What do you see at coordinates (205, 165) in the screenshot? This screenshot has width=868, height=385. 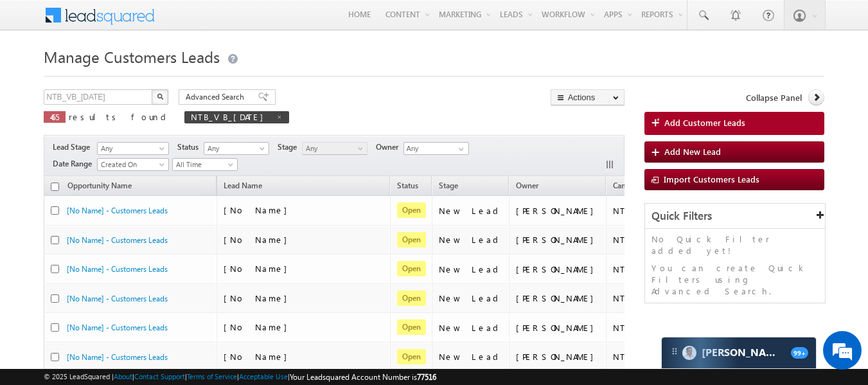 I see `a: All Time` at bounding box center [205, 165].